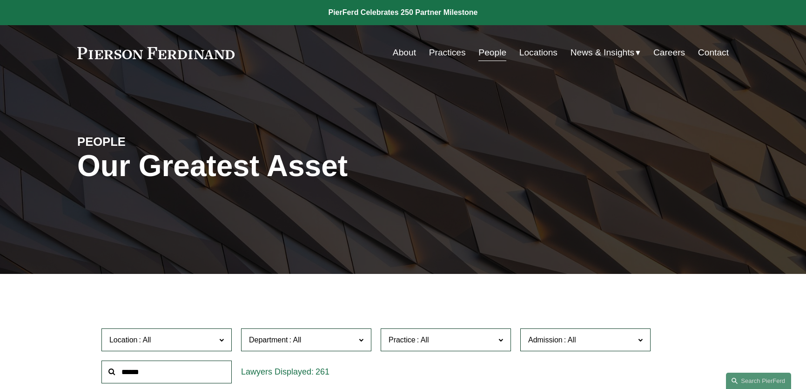 Image resolution: width=806 pixels, height=389 pixels. Describe the element at coordinates (159, 142) in the screenshot. I see `h4: PEOPLE` at that location.